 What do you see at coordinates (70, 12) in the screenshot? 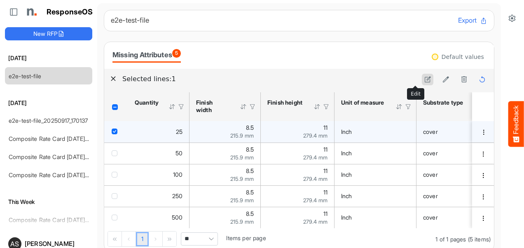
I see `h1: ResponseOS` at bounding box center [70, 12].